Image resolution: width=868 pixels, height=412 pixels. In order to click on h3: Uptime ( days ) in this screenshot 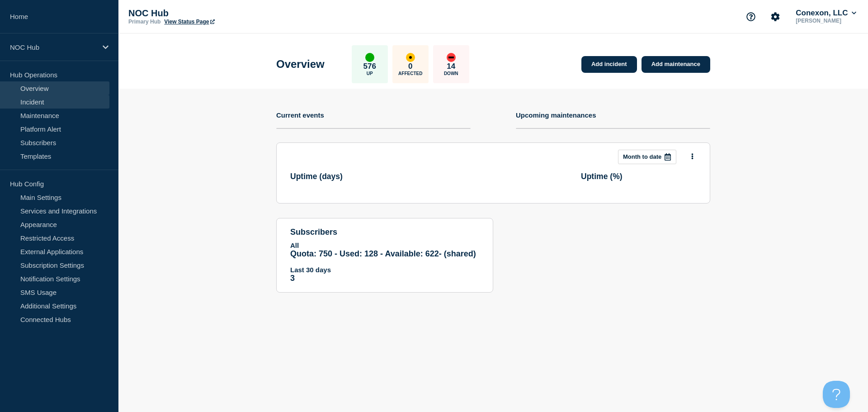, I will do `click(316, 177)`.